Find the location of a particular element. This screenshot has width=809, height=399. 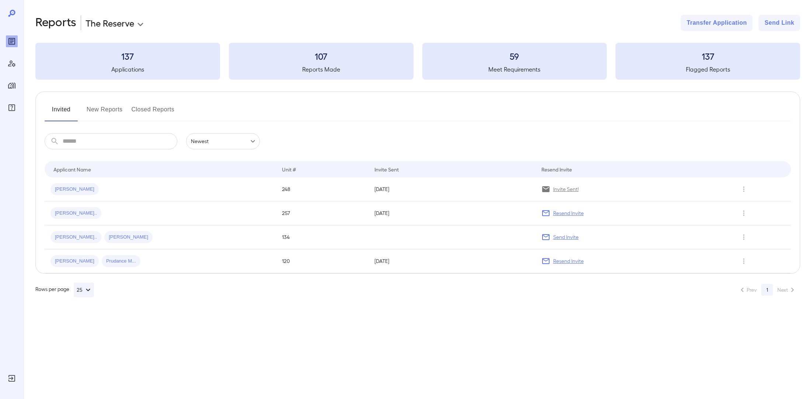

td: 248 is located at coordinates (322, 189).